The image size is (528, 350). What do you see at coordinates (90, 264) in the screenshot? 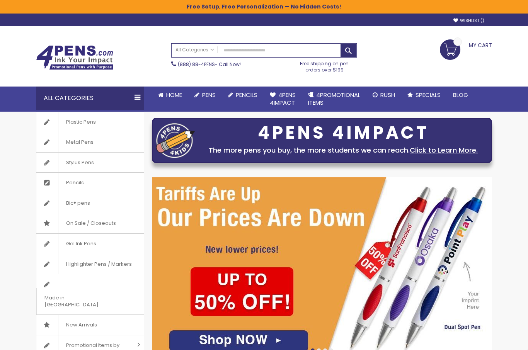
I see `a: Highlighter Pens / Markers` at bounding box center [90, 264].